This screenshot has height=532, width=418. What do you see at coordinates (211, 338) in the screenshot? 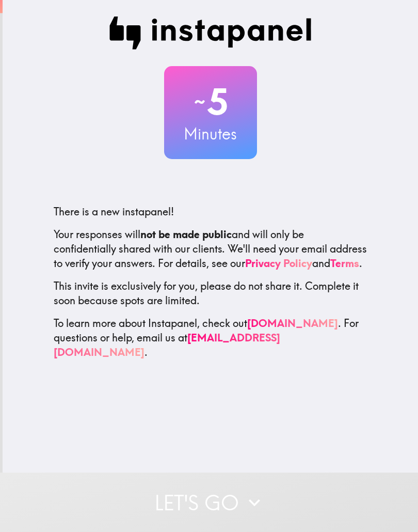
I see `p: To learn more about Instapanel, check out . For questions or help, email us at .` at bounding box center [211, 338].